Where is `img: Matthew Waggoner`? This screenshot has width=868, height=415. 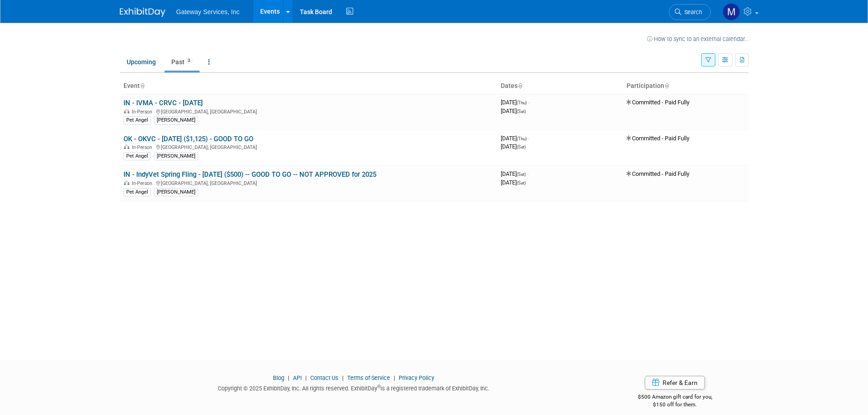 img: Matthew Waggoner is located at coordinates (731, 12).